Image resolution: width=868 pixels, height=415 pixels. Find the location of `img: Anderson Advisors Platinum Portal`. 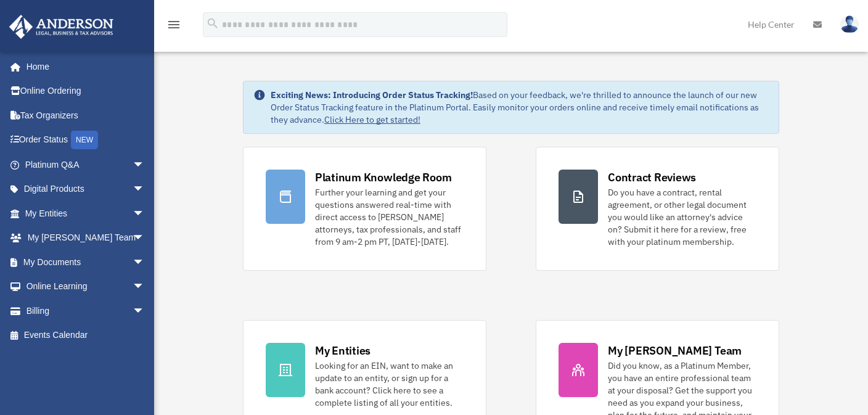

img: Anderson Advisors Platinum Portal is located at coordinates (61, 27).